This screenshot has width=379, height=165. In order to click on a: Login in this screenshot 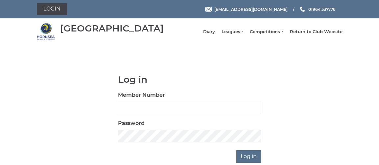, I will do `click(52, 9)`.